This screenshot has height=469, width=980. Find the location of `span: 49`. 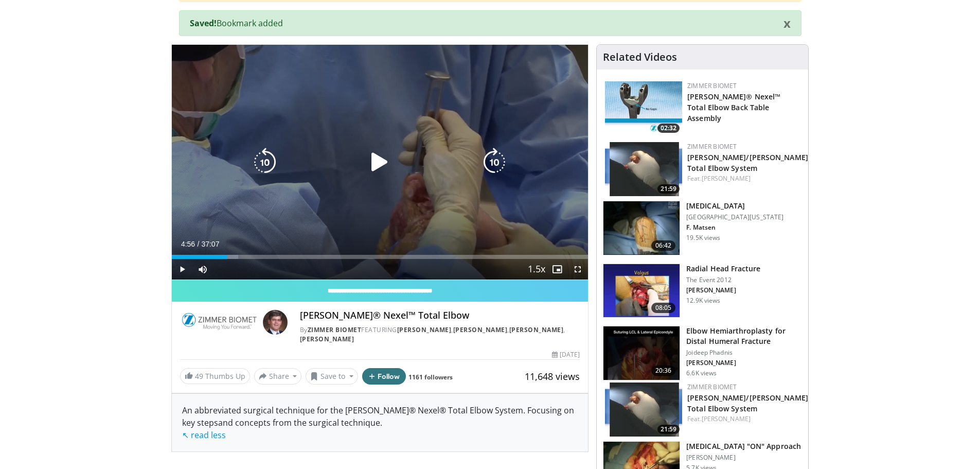

span: 49 is located at coordinates (199, 376).